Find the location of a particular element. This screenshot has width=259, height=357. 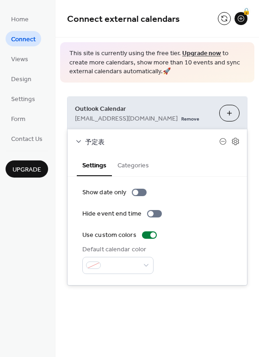

div: Hide event end time is located at coordinates (112, 213).